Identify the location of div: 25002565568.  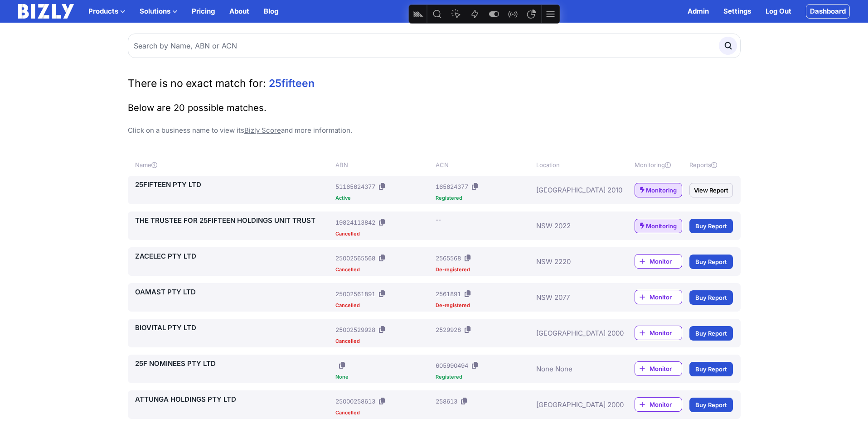
(355, 258).